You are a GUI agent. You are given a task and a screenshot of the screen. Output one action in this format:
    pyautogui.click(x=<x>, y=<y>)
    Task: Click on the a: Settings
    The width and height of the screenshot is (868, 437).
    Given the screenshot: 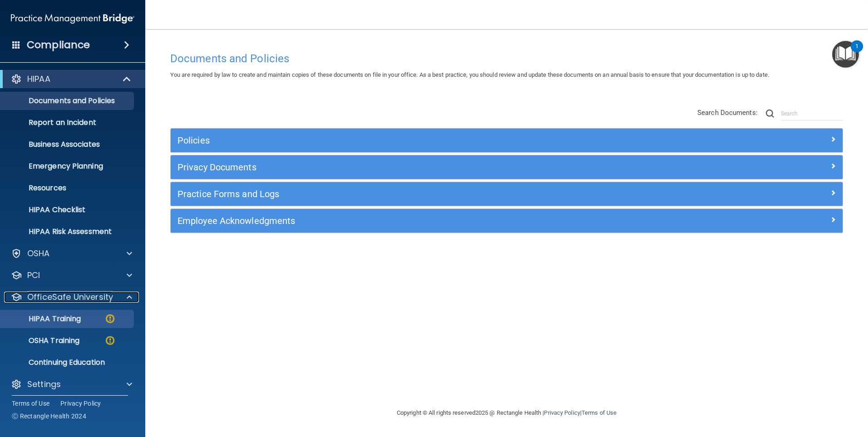 What is the action you would take?
    pyautogui.click(x=72, y=384)
    